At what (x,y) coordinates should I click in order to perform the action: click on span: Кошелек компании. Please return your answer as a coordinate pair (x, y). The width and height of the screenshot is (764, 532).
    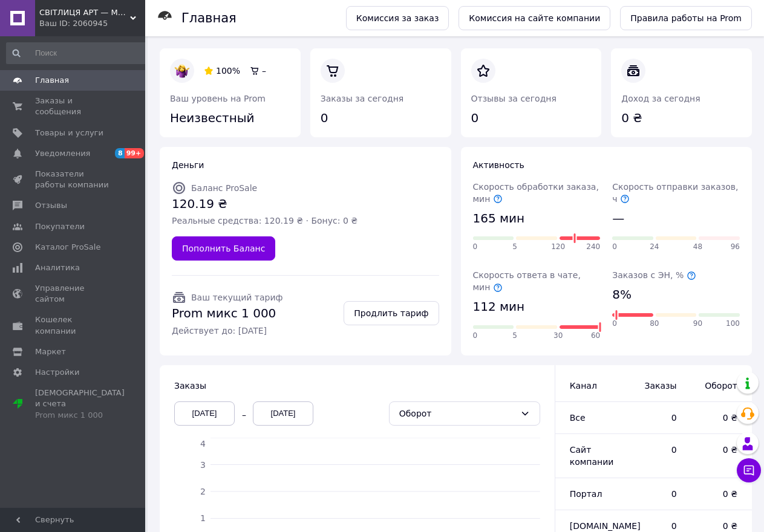
    Looking at the image, I should click on (73, 325).